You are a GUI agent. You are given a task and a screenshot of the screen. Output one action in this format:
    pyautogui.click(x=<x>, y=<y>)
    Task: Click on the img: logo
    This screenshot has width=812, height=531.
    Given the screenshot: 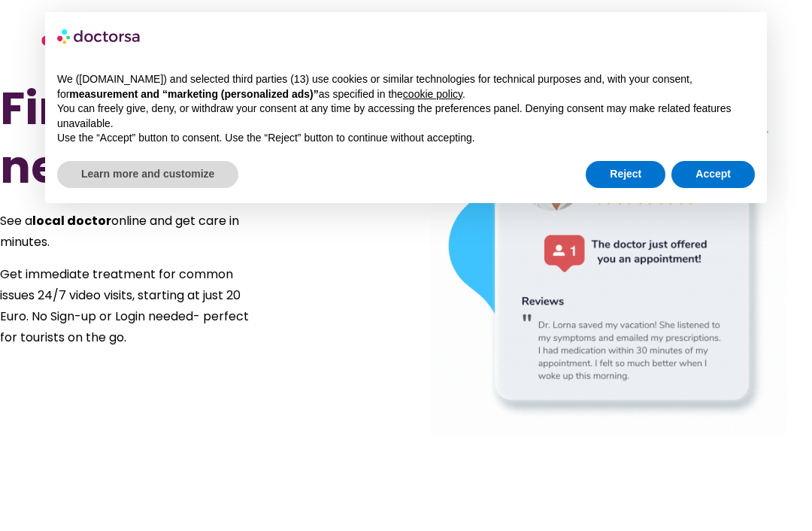 What is the action you would take?
    pyautogui.click(x=99, y=36)
    